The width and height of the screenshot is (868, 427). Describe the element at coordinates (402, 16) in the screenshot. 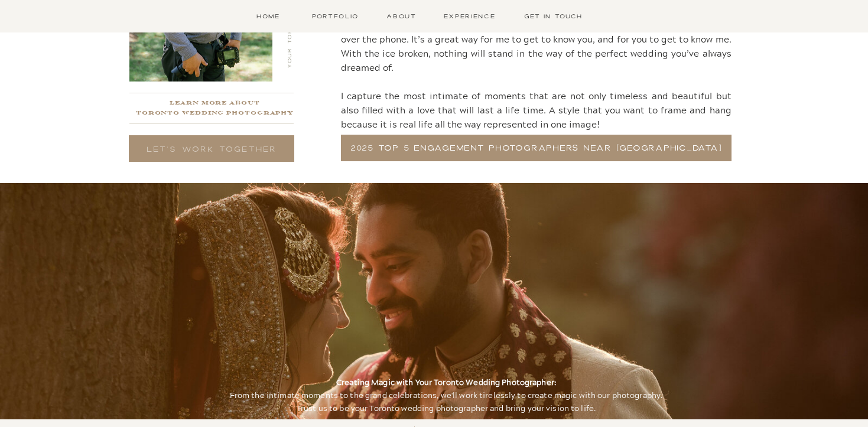

I see `a: About` at that location.